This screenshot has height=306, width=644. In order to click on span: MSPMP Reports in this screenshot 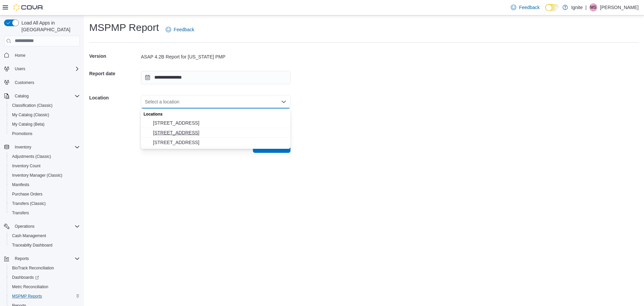, I will do `click(27, 296)`.